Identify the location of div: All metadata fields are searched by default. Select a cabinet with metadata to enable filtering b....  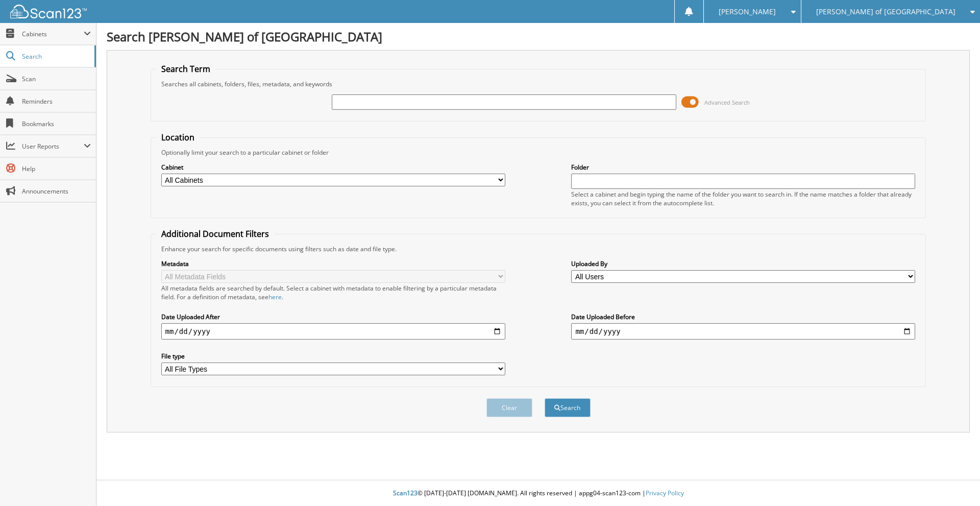
(334, 293).